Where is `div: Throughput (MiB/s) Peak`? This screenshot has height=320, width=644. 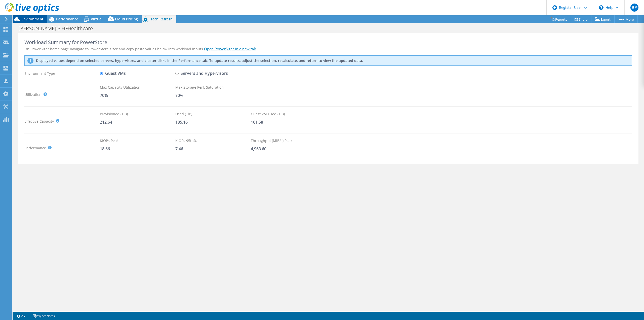 div: Throughput (MiB/s) Peak is located at coordinates (289, 141).